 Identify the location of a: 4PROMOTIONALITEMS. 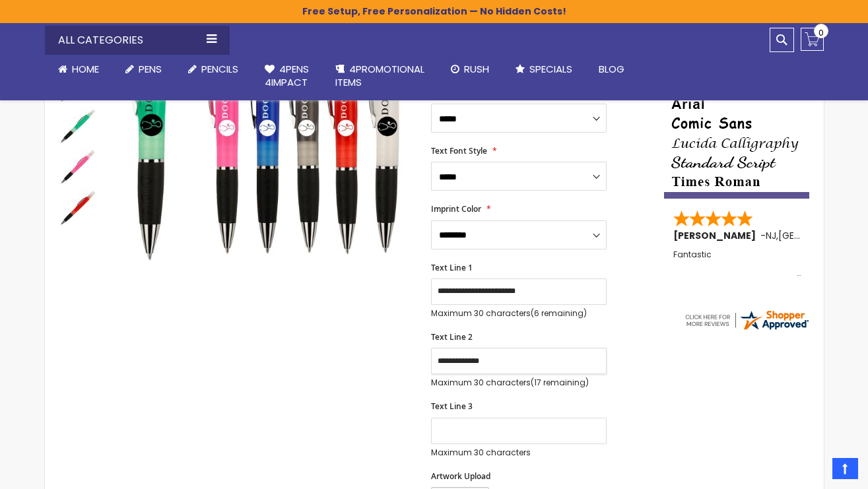
(379, 76).